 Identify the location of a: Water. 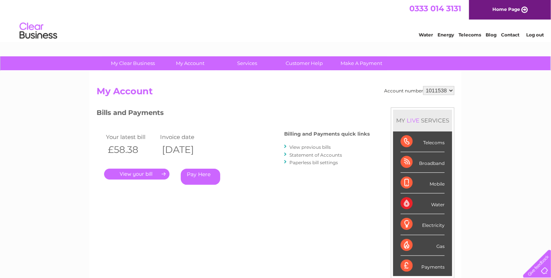
(426, 35).